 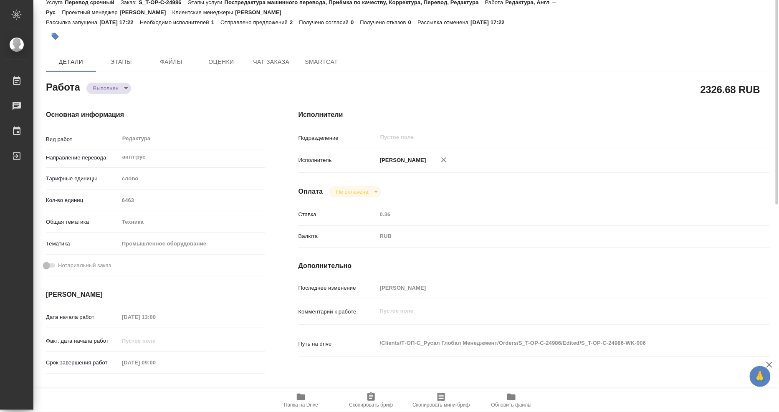 I want to click on p: Дата начала работ, so click(x=82, y=317).